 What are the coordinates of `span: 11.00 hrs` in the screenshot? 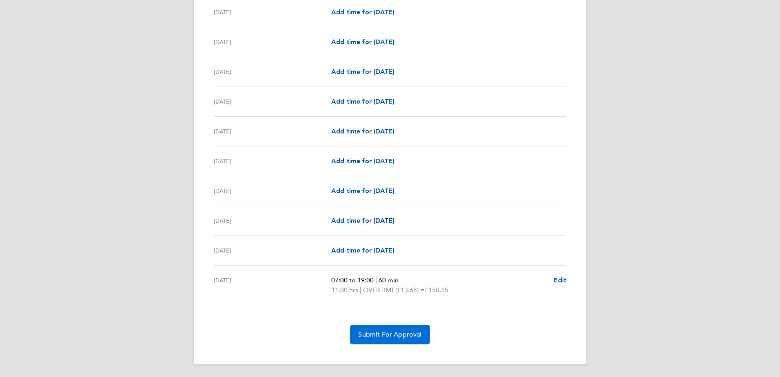 It's located at (345, 290).